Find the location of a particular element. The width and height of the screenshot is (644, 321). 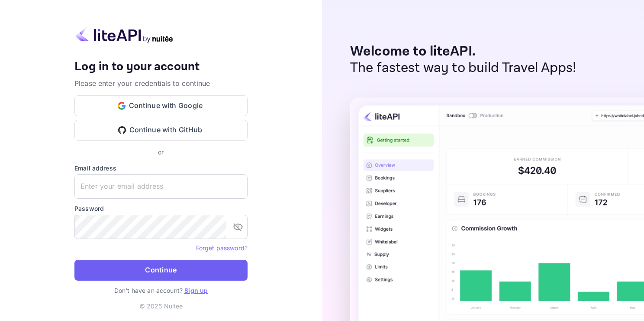

a: Forget password? is located at coordinates (221, 247).